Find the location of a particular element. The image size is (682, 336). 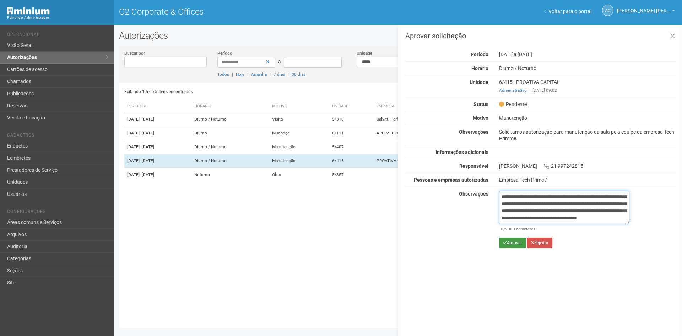

li: Operacional is located at coordinates (58, 36).